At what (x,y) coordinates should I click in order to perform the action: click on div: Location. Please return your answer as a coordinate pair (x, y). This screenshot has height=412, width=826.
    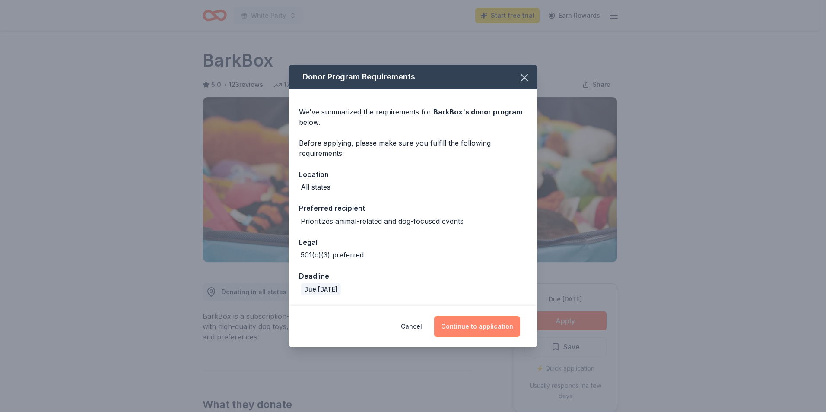
    Looking at the image, I should click on (413, 174).